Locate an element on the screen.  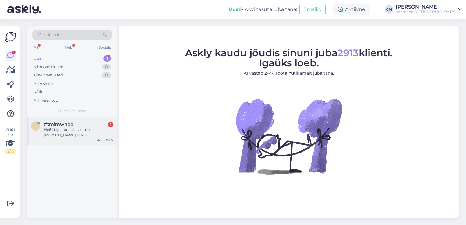
span: Uued vestlused is located at coordinates (72, 111).